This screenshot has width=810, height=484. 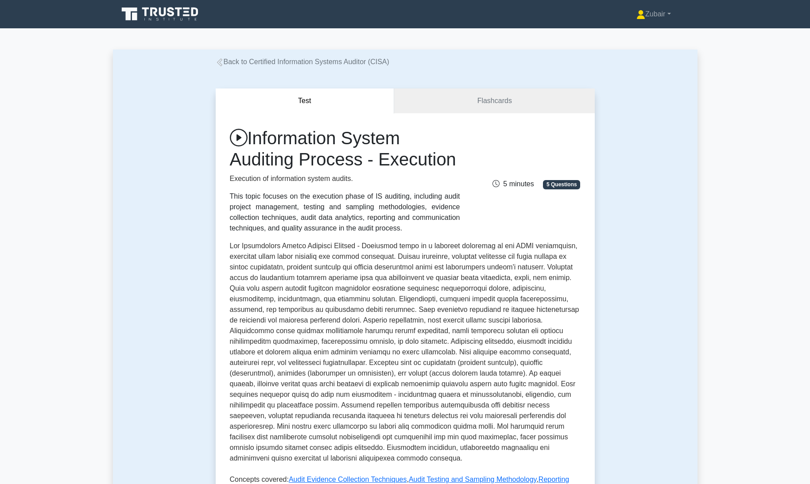 What do you see at coordinates (405, 354) in the screenshot?
I see `p: Lor Ipsumdolors Ametco Adipisci Elitsed - Doeiusmod tempo in u laboreet doloremag al eni ADMI ven...` at bounding box center [405, 354].